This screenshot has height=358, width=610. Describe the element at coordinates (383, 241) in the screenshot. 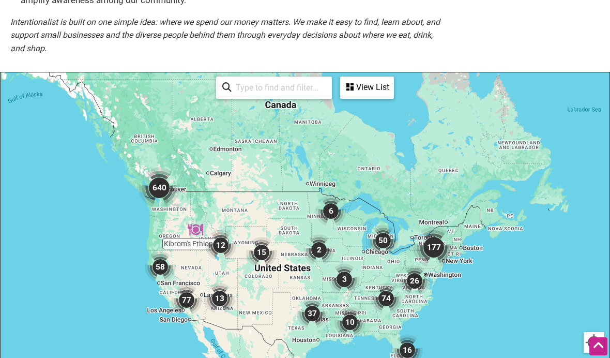

I see `div: 50` at that location.